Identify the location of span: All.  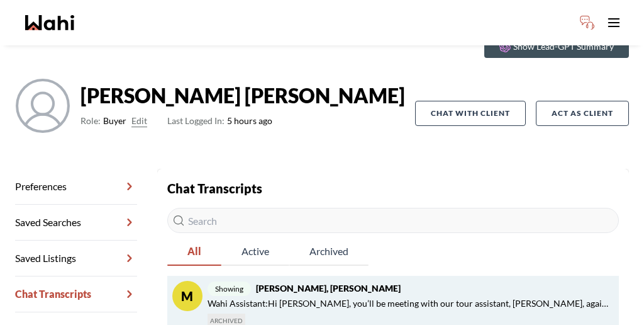
(194, 251).